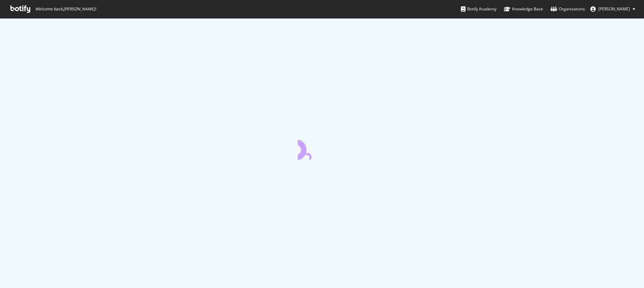 This screenshot has width=644, height=288. I want to click on span: Tom Neale, so click(615, 9).